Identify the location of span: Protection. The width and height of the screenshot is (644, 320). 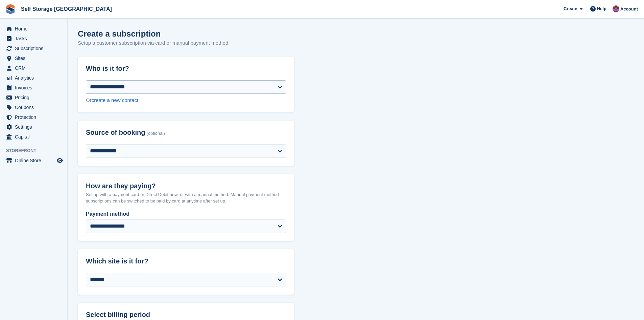
(35, 117).